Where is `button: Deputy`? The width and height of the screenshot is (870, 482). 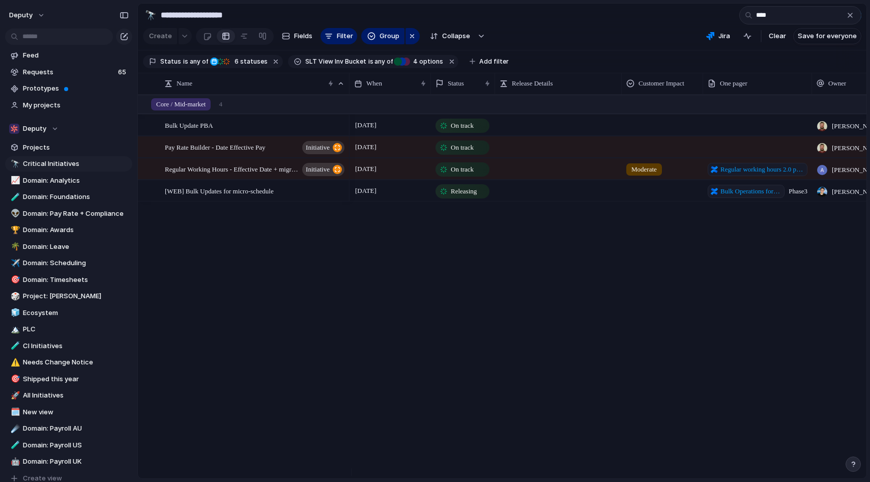
button: Deputy is located at coordinates (69, 129).